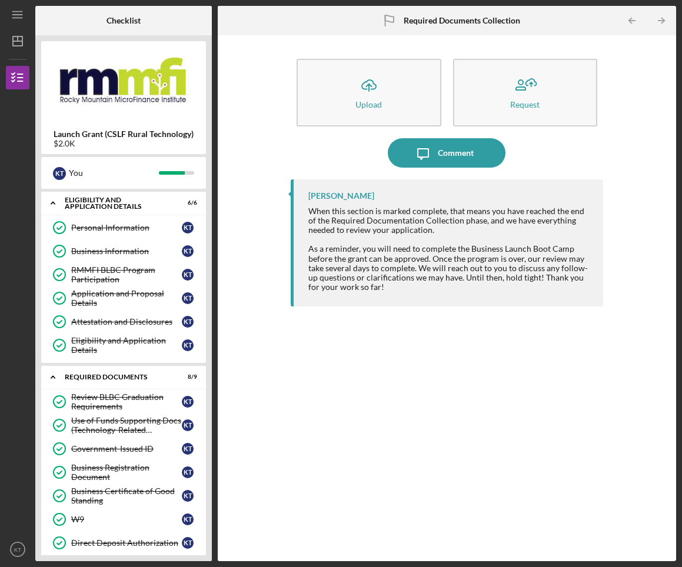 This screenshot has height=567, width=682. Describe the element at coordinates (123, 496) in the screenshot. I see `a: Business Certificate of Good StandingKT` at that location.